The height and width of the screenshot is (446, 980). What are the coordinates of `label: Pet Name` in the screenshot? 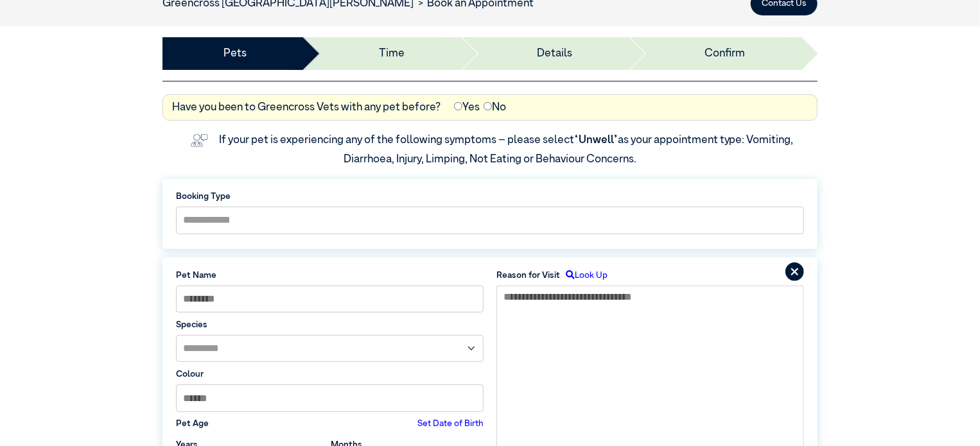 It's located at (330, 275).